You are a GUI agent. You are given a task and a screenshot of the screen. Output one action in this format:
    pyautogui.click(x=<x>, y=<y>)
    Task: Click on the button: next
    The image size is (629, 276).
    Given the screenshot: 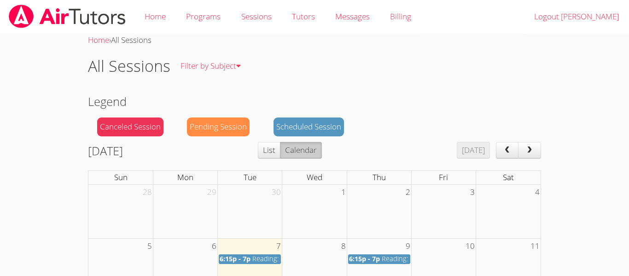 What is the action you would take?
    pyautogui.click(x=529, y=150)
    